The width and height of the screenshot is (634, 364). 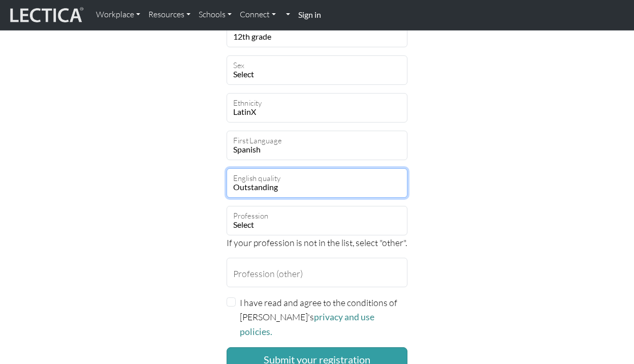 I want to click on span: If your profession is not in the list, select "other"., so click(x=316, y=242).